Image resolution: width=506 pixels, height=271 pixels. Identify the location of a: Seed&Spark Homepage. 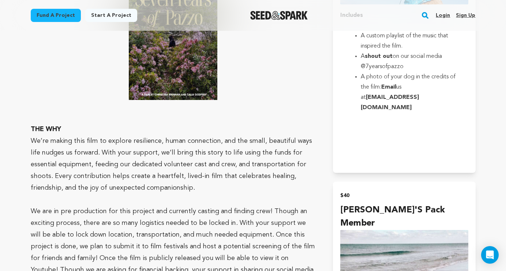
(279, 15).